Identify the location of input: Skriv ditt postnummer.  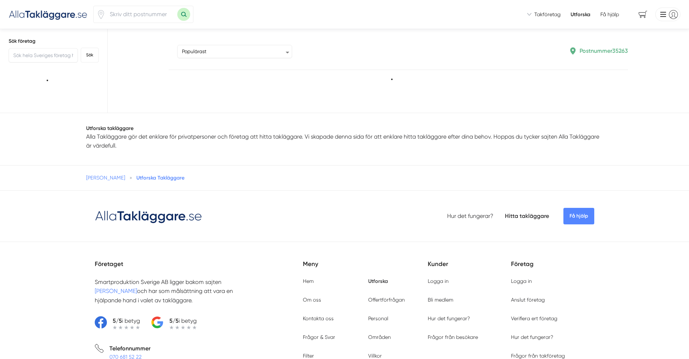
(141, 14).